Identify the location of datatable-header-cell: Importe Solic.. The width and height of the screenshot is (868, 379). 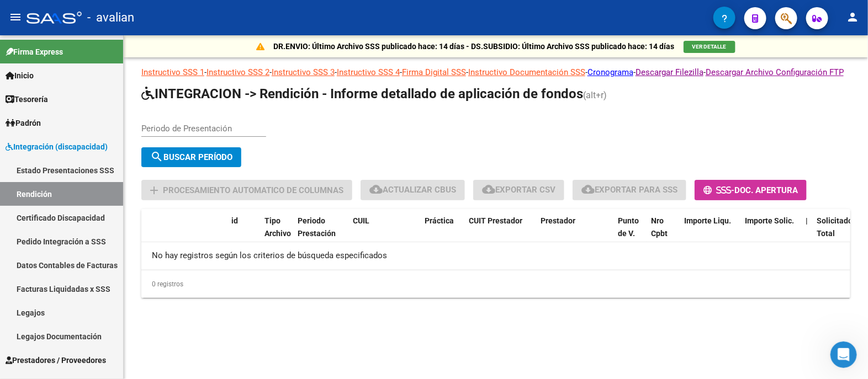
(770, 234).